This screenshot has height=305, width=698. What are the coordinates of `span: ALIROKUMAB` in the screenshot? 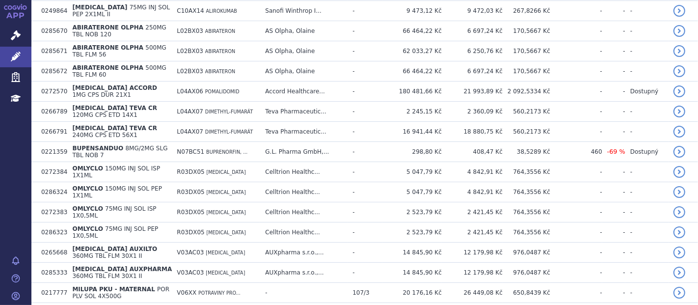 It's located at (221, 11).